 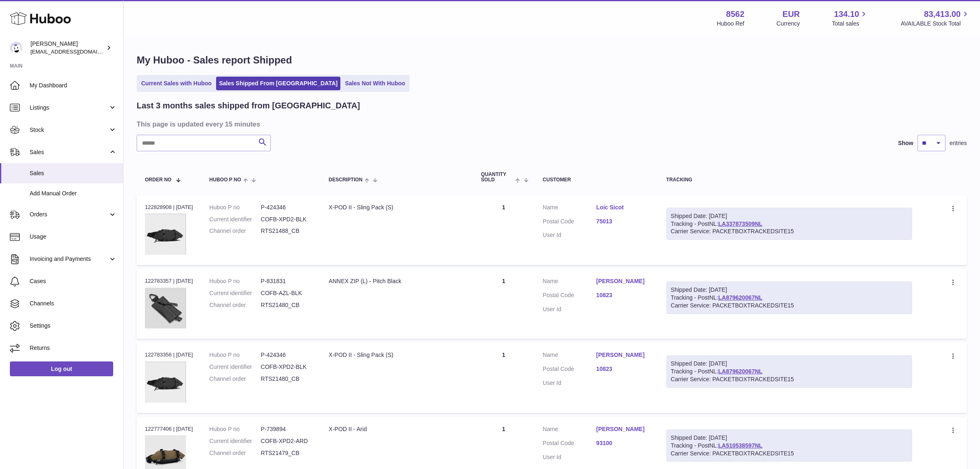 What do you see at coordinates (597, 179) in the screenshot?
I see `div: Customer` at bounding box center [597, 179].